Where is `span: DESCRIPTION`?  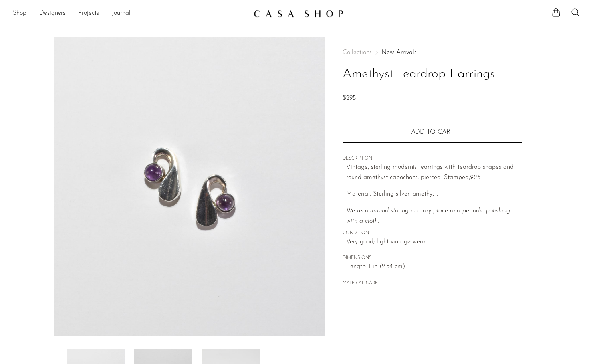 span: DESCRIPTION is located at coordinates (432, 159).